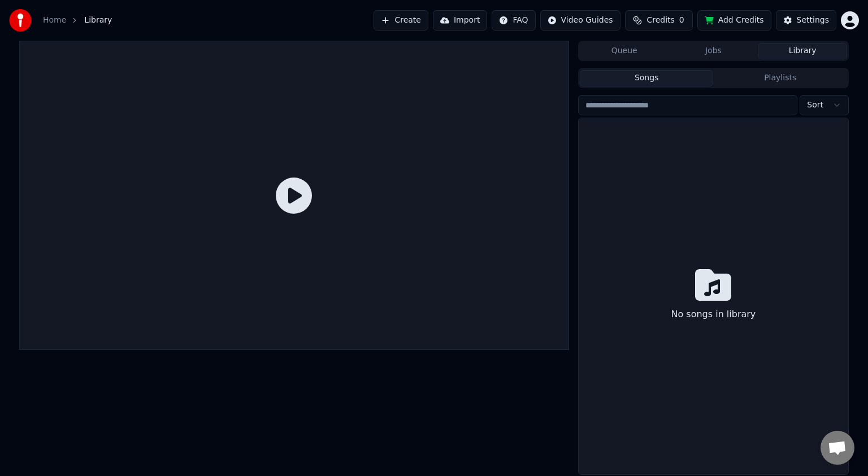  Describe the element at coordinates (734, 20) in the screenshot. I see `button: Add Credits` at that location.